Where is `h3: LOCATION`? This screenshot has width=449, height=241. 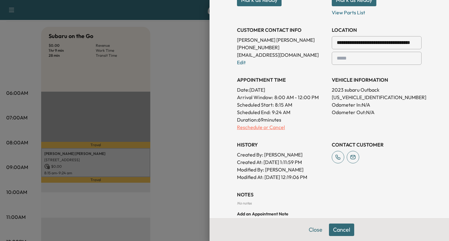 h3: LOCATION is located at coordinates (377, 30).